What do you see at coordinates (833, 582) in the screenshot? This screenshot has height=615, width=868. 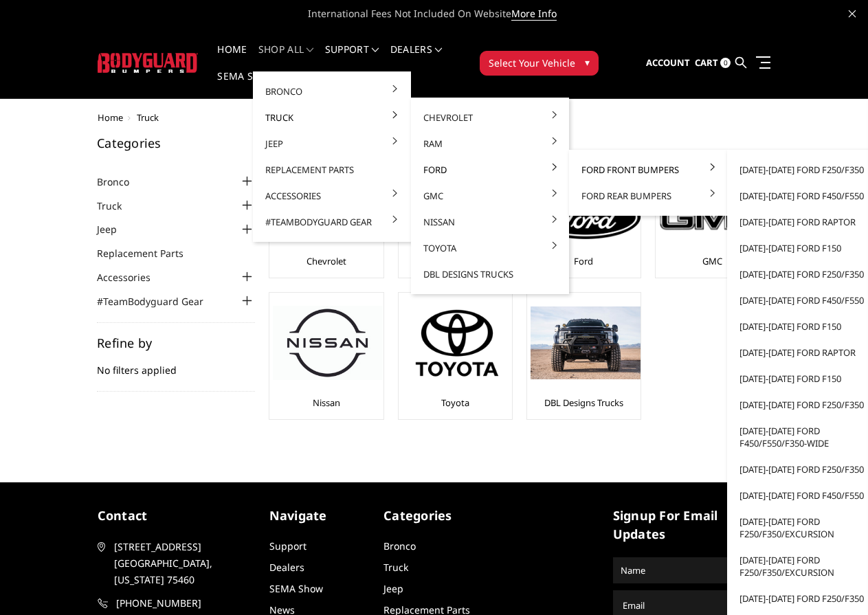 I see `div: Chat Widget` at bounding box center [833, 582].